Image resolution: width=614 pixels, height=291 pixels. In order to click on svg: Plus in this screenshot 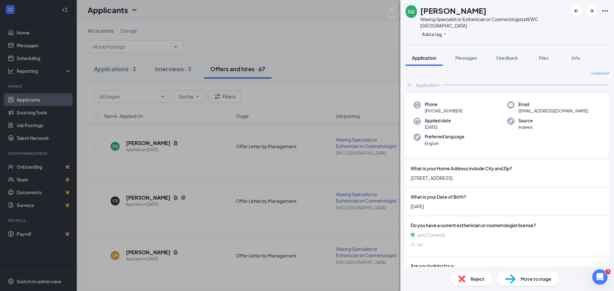, I will do `click(445, 34)`.